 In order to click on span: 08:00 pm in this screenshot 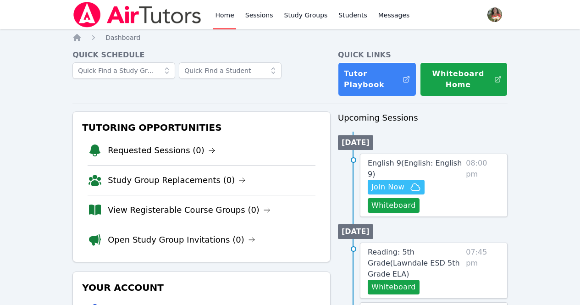, I will do `click(483, 185)`.